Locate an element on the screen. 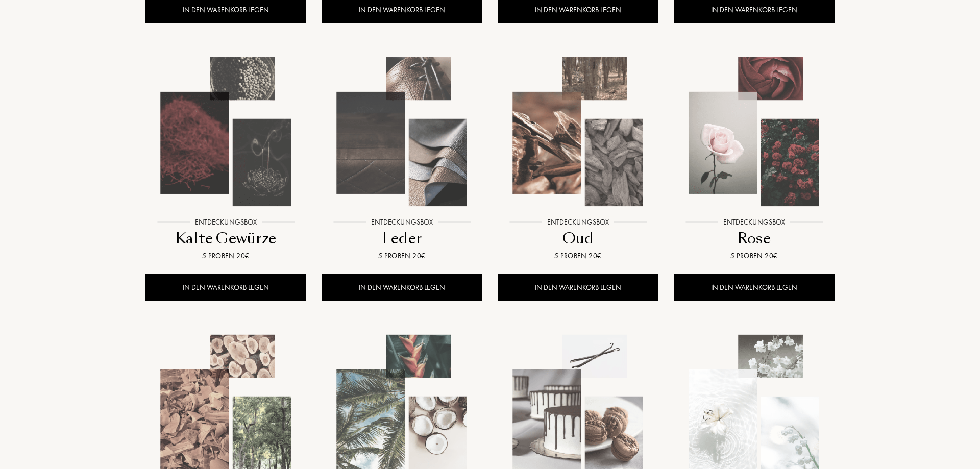 Image resolution: width=980 pixels, height=469 pixels. img: Oud is located at coordinates (578, 132).